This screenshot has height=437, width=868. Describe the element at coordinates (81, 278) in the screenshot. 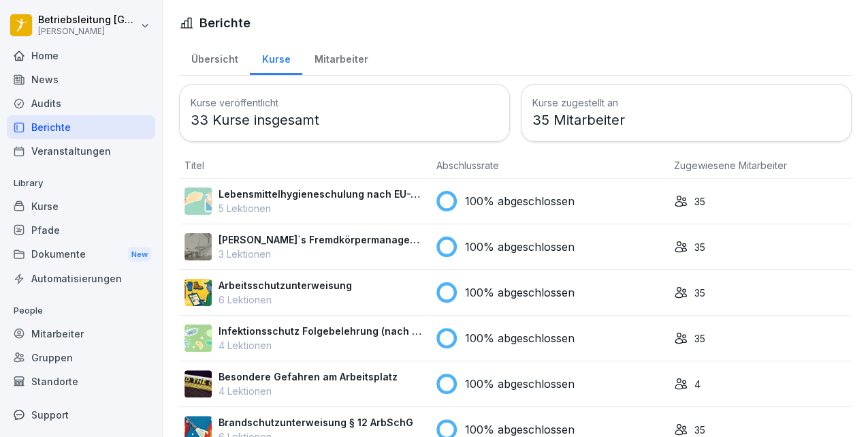

I see `a: Automatisierungen` at that location.